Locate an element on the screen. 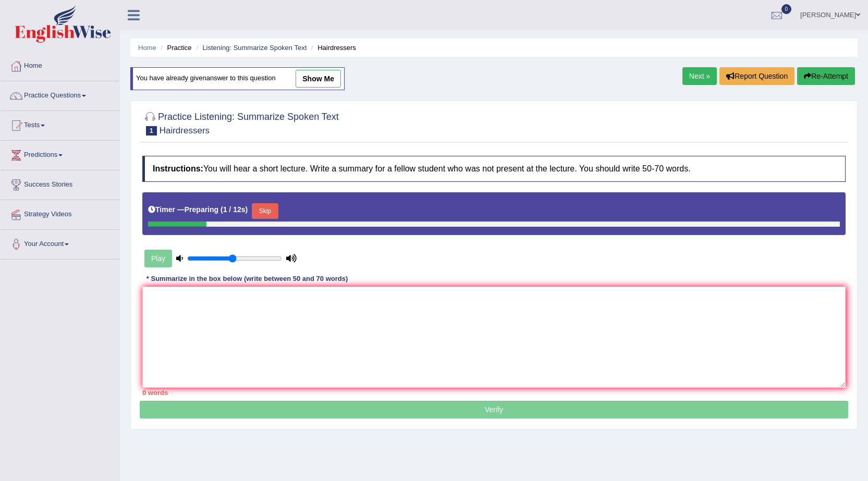 This screenshot has height=481, width=868. a: Your Account is located at coordinates (60, 243).